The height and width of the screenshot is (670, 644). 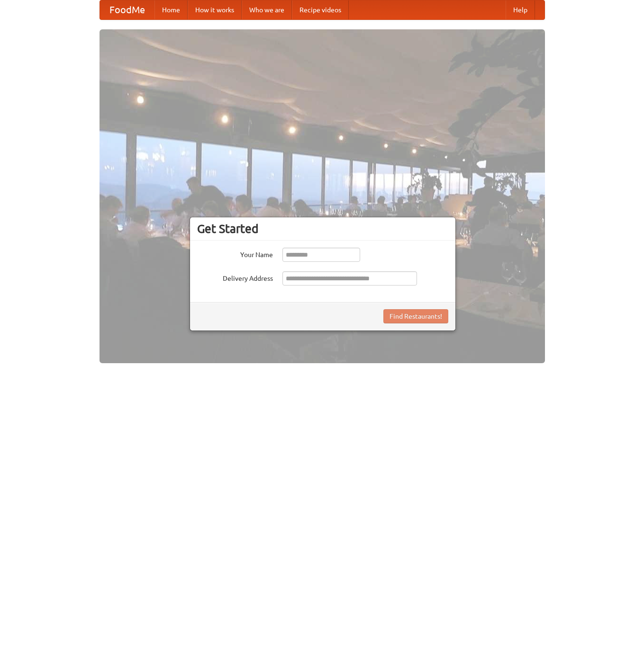 I want to click on a: Who we are, so click(x=267, y=10).